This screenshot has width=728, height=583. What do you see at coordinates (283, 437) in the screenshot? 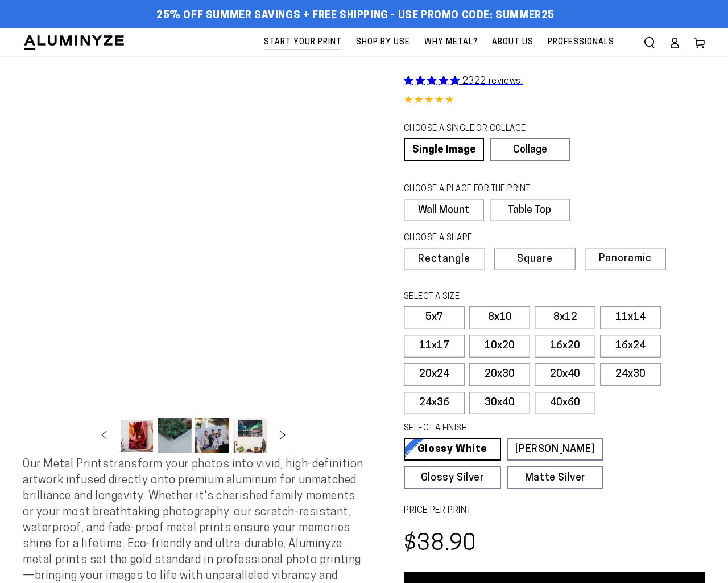
I see `button: Slide right` at bounding box center [283, 437].